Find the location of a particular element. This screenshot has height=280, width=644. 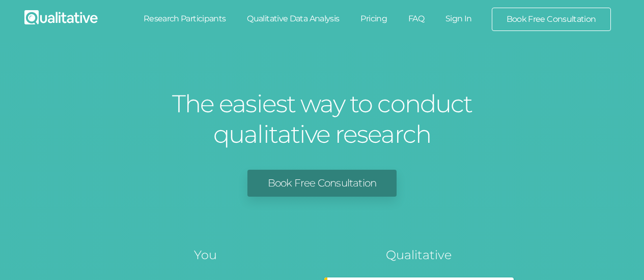

tspan: Qualitative is located at coordinates (419, 255).